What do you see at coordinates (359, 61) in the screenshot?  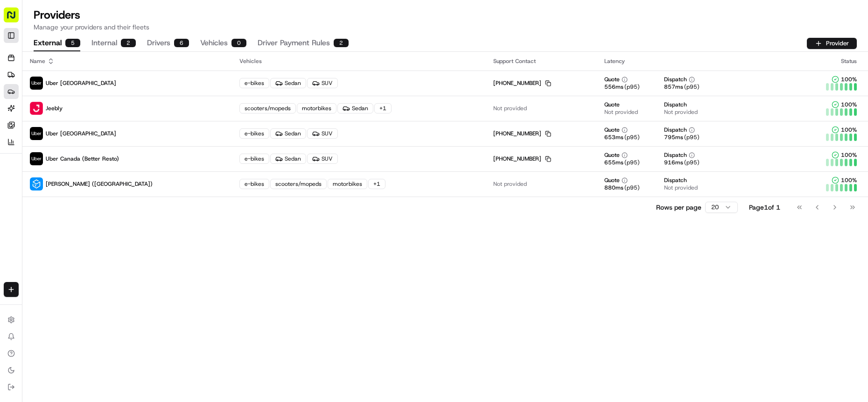 I see `div: Vehicles` at bounding box center [359, 61].